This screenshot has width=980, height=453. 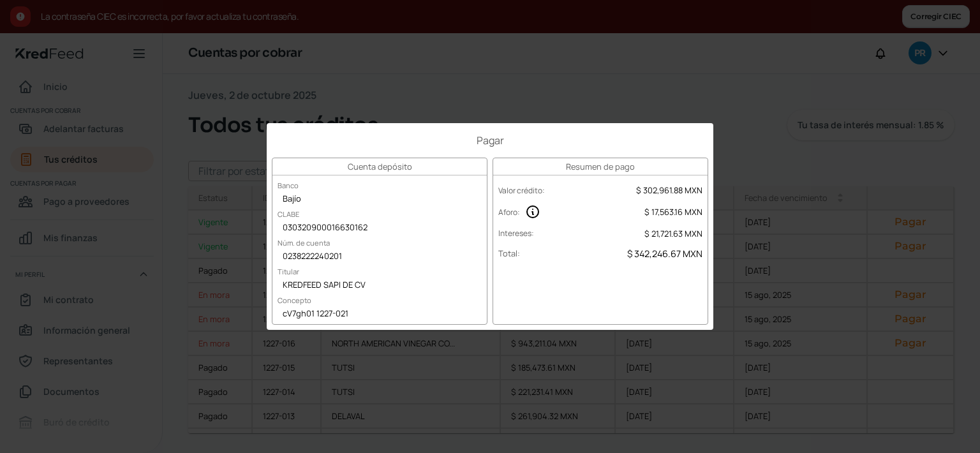 I want to click on div: 030320900016630162, so click(x=380, y=228).